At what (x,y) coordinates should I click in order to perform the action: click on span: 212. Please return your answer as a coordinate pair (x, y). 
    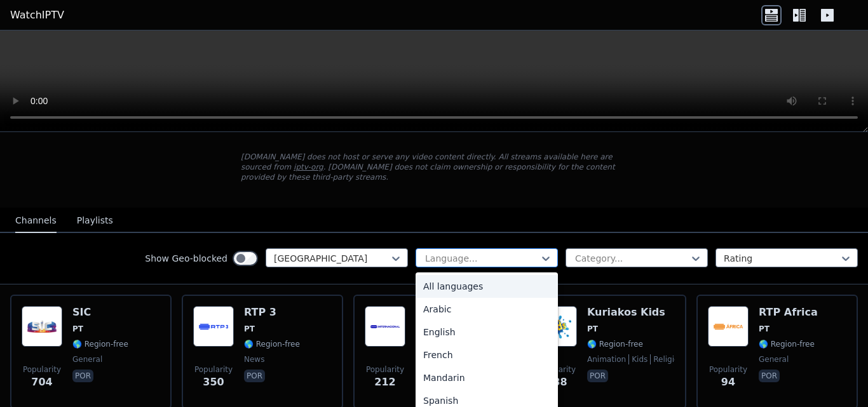
    Looking at the image, I should click on (384, 383).